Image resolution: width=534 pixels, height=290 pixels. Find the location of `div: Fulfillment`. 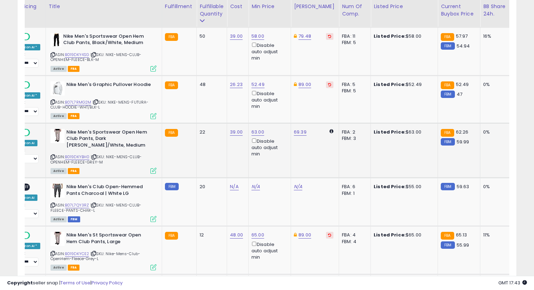

div: Fulfillment is located at coordinates (179, 6).